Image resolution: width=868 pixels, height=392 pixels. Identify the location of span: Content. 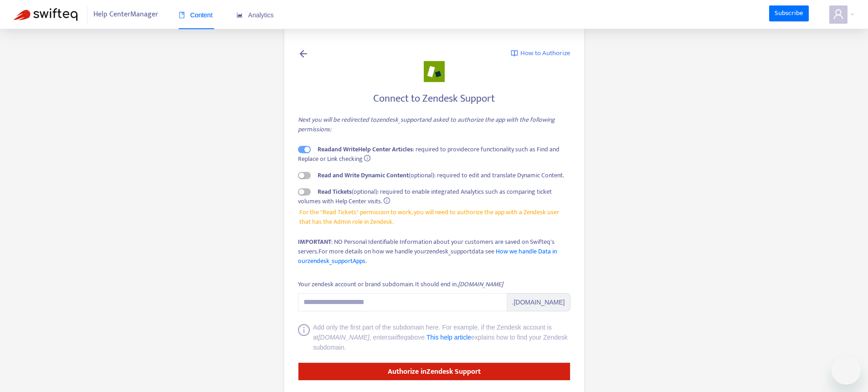
(195, 15).